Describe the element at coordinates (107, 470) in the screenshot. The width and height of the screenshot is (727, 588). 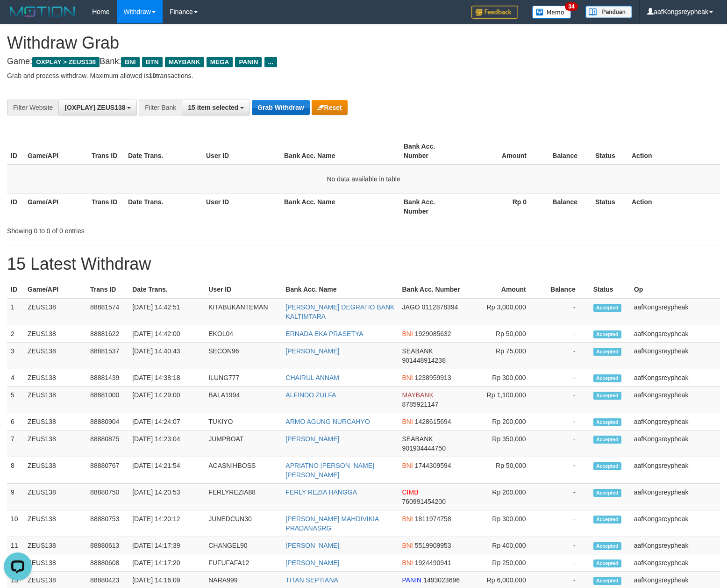
I see `td: 88880767` at that location.